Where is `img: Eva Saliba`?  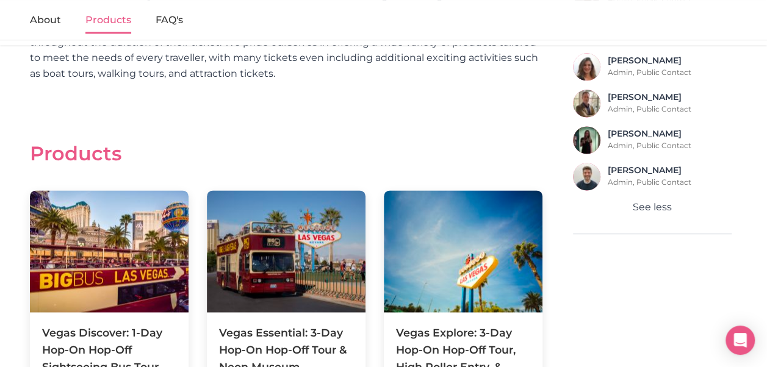 img: Eva Saliba is located at coordinates (586, 67).